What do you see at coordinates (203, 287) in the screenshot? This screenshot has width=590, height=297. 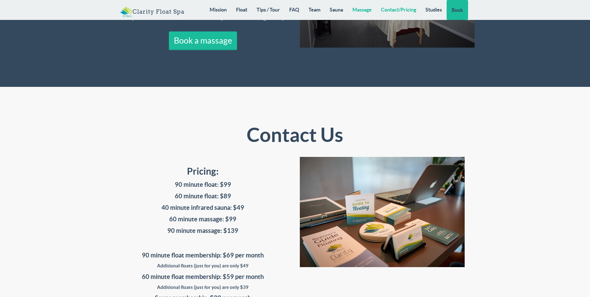 I see `h5: Additional floats (just for you) are only $39` at bounding box center [203, 287].